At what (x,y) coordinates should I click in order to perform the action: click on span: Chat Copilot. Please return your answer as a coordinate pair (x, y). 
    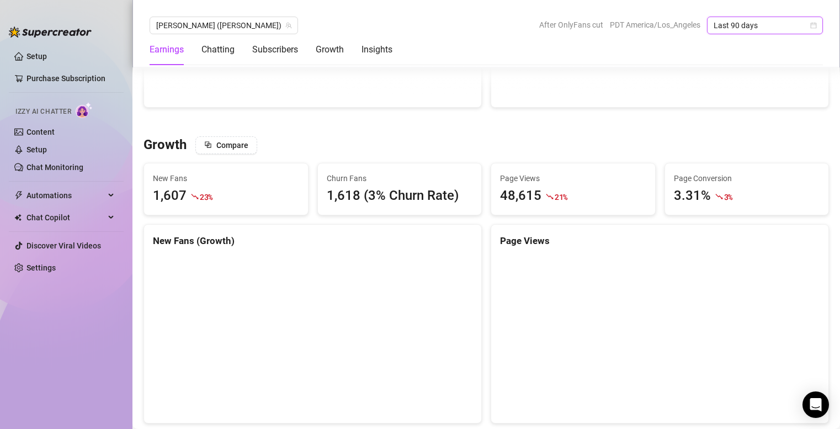
    Looking at the image, I should click on (66, 217).